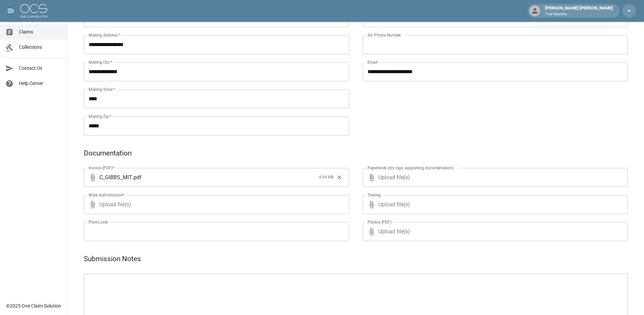 This screenshot has height=315, width=644. I want to click on span: Claims, so click(40, 32).